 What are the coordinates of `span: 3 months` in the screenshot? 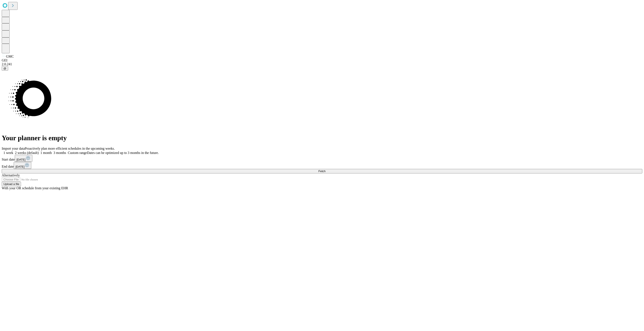 It's located at (60, 152).